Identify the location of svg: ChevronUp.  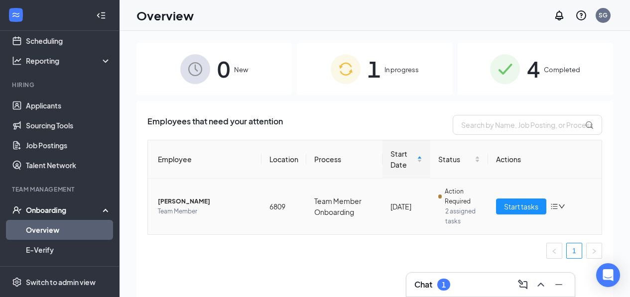
(540, 285).